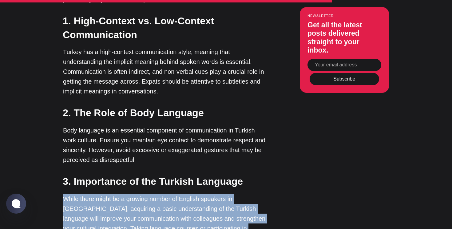 This screenshot has width=452, height=229. What do you see at coordinates (345, 79) in the screenshot?
I see `button: Subscribe` at bounding box center [345, 79].